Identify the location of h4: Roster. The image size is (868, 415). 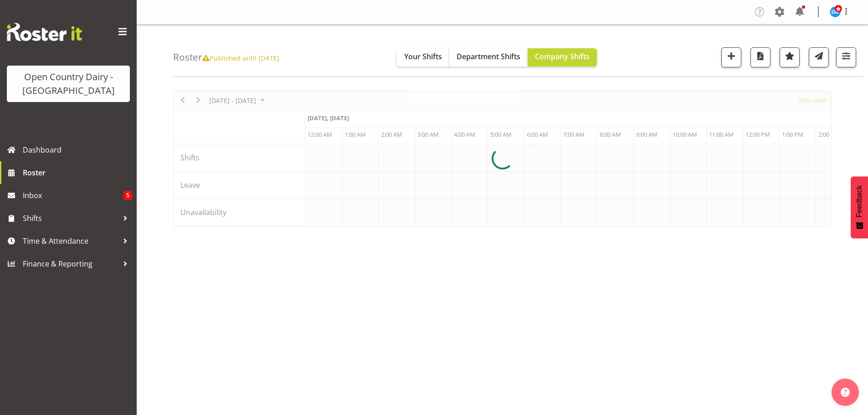
(226, 57).